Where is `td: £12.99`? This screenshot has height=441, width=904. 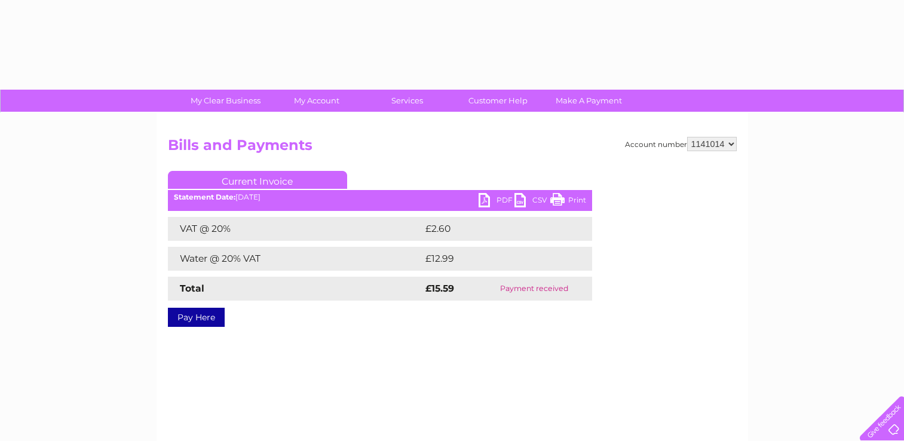 td: £12.99 is located at coordinates (495, 259).